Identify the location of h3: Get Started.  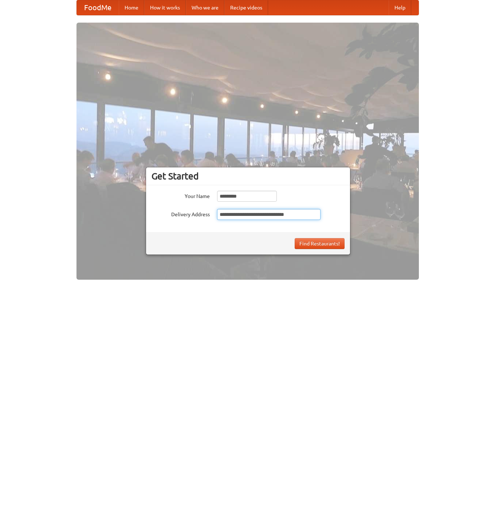
(248, 176).